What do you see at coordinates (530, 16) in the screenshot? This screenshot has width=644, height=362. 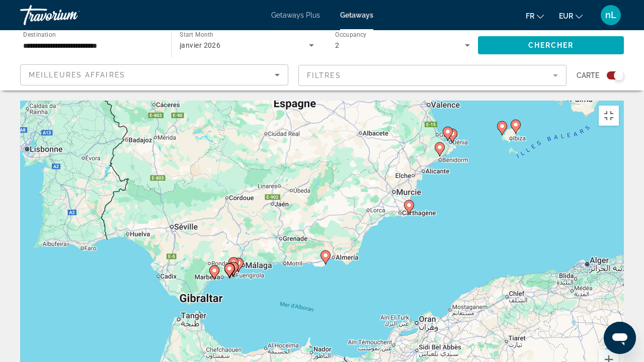 I see `span: fr` at bounding box center [530, 16].